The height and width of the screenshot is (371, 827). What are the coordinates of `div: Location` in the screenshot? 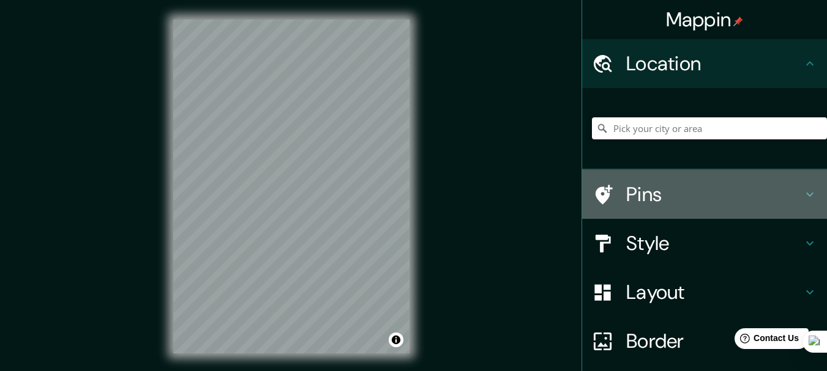 It's located at (704, 64).